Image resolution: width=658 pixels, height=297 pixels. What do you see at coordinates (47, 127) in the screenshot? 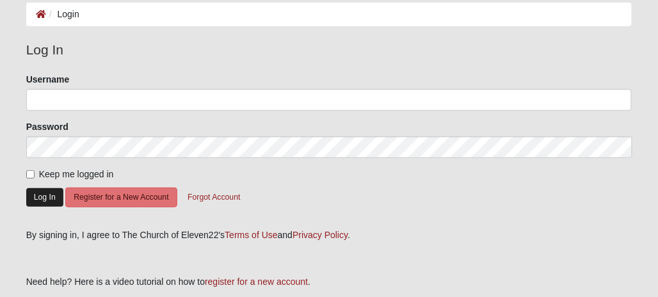
I see `label: Password` at bounding box center [47, 127].